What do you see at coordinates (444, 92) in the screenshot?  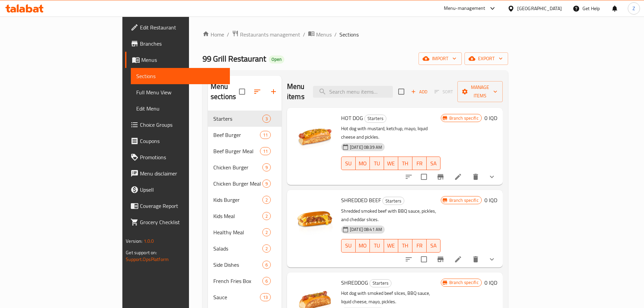 I see `span: Select section first` at bounding box center [444, 92].